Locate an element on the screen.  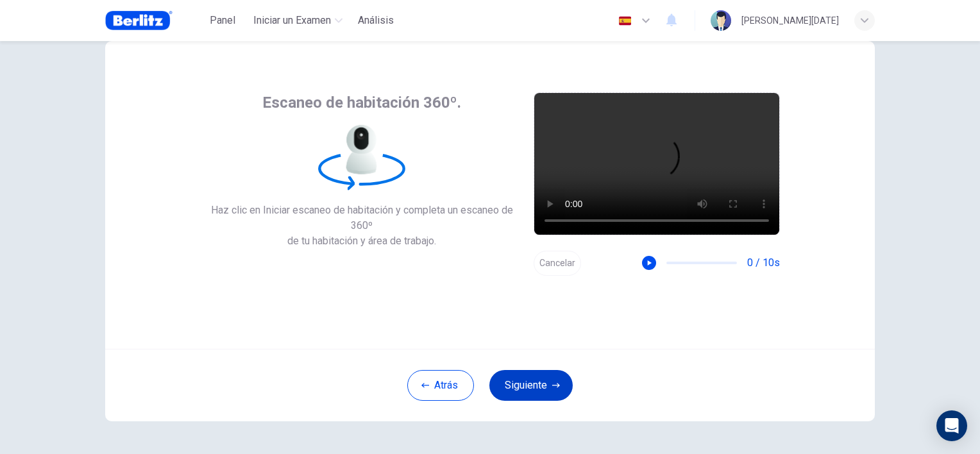
span: Haz clic en Iniciar escaneo de habitación y completa un escaneo de 360º is located at coordinates (362, 218).